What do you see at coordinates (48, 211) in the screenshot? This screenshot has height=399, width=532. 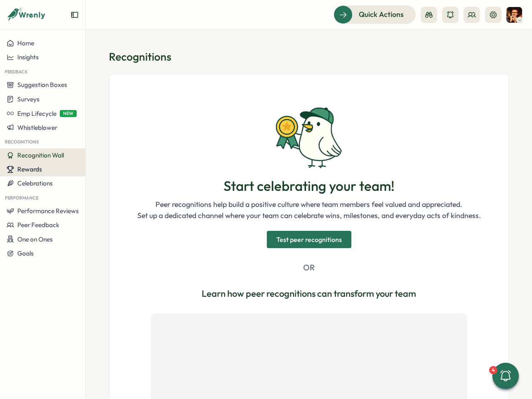 I see `span: Performance Reviews` at bounding box center [48, 211].